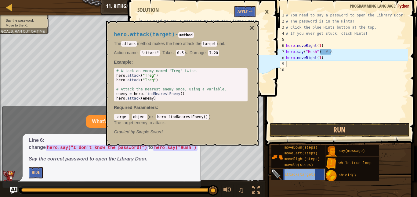  What do you see at coordinates (186, 35) in the screenshot?
I see `code: method` at bounding box center [186, 35].